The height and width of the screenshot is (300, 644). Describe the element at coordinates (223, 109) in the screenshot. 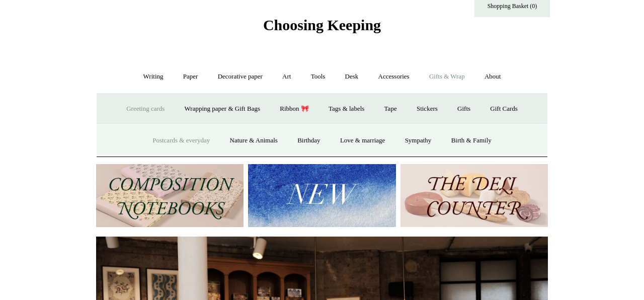

I see `a: Wrapping paper & Gift Bags` at that location.